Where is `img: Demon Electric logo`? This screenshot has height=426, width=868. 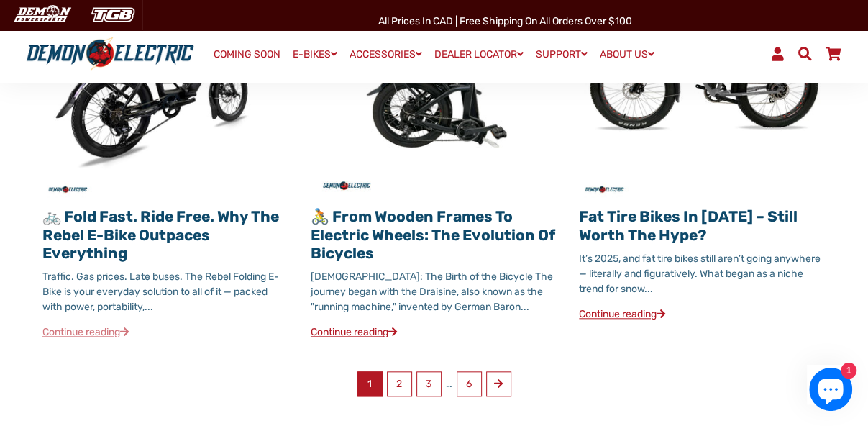
img: Demon Electric logo is located at coordinates (110, 54).